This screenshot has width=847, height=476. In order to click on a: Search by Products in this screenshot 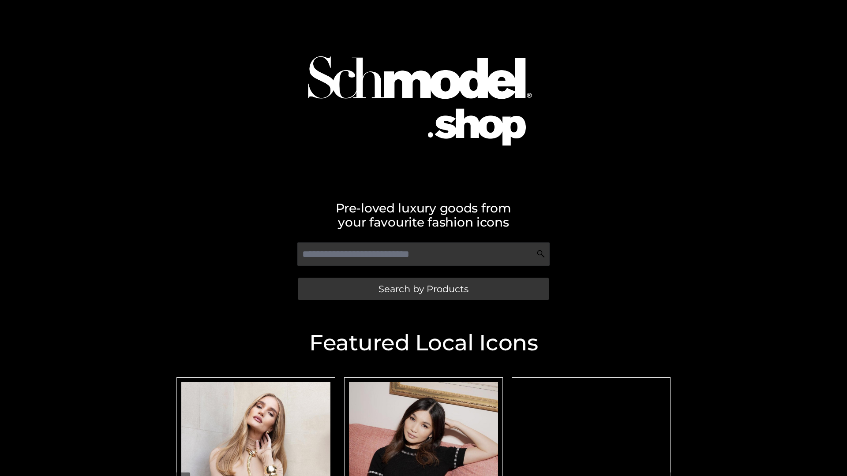, I will do `click(423, 289)`.